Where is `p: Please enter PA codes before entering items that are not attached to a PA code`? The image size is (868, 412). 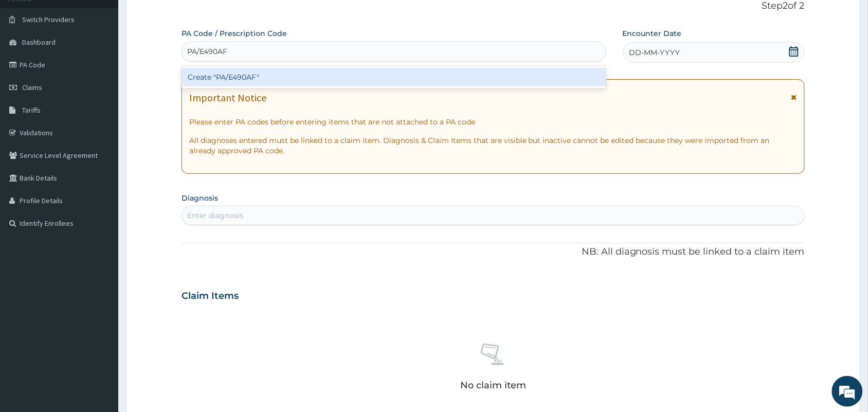
p: Please enter PA codes before entering items that are not attached to a PA code is located at coordinates (493, 122).